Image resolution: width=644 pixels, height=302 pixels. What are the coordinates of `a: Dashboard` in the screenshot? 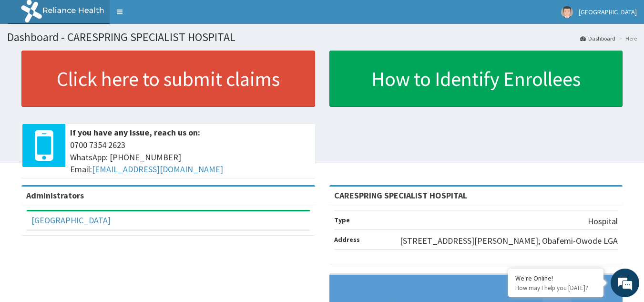 It's located at (598, 38).